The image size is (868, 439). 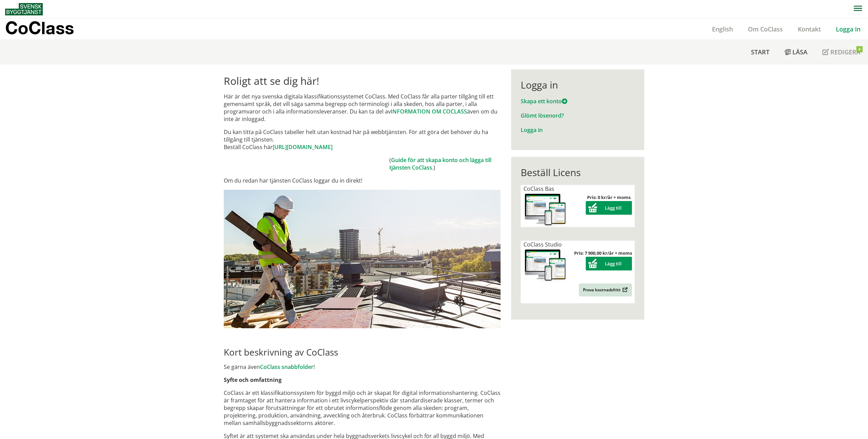 I want to click on span: Start, so click(x=760, y=52).